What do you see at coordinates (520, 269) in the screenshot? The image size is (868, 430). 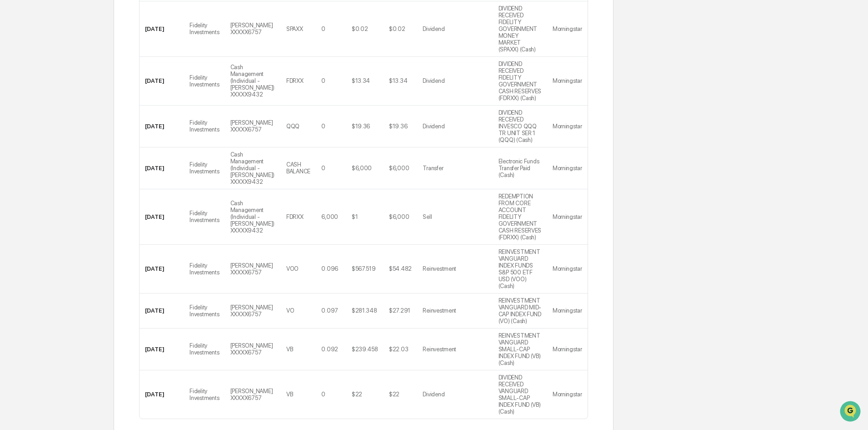 I see `div: REINVESTMENT VANGUARD INDEX FUNDS S&P 500 ETF USD (VOO) (Cash)` at bounding box center [520, 269].